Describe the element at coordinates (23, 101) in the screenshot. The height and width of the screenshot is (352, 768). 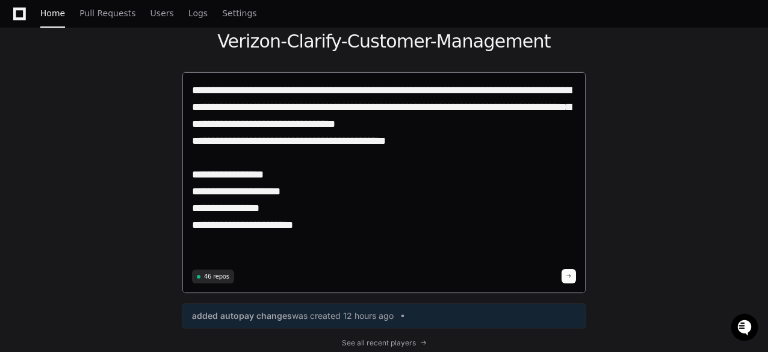
I see `img: 1736555170064-99ba0984-63c1-480f-8ee9-699278ef63ed` at that location.